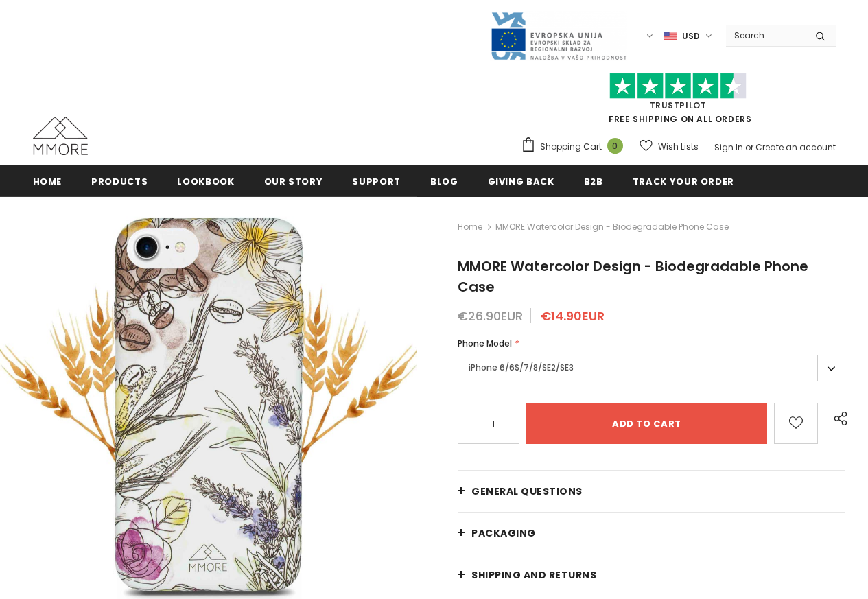 The height and width of the screenshot is (599, 868). Describe the element at coordinates (651, 368) in the screenshot. I see `label: iPhone 6/6S/7/8/SE2/SE3` at that location.